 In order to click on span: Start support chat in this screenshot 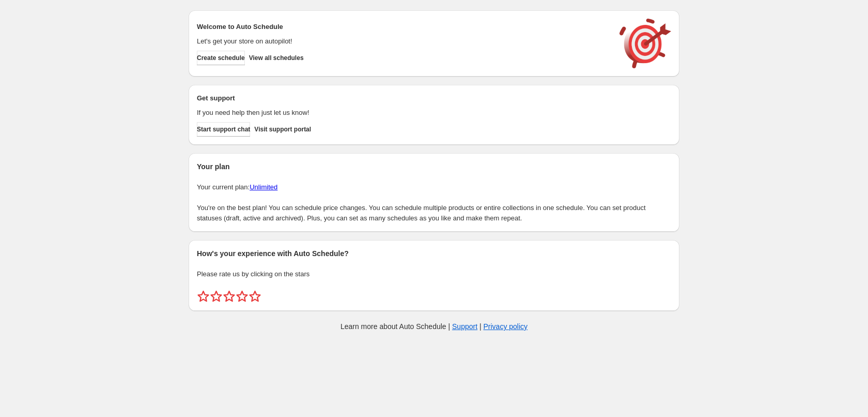, I will do `click(223, 129)`.